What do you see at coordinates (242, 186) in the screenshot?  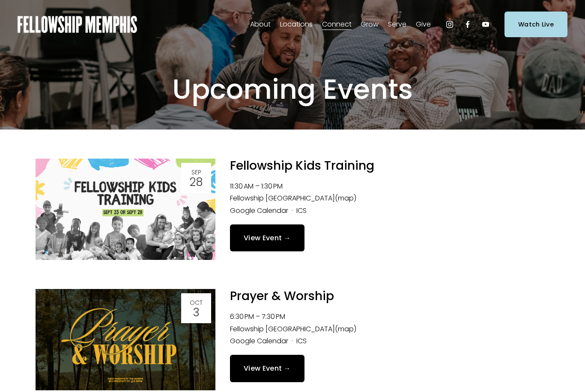 I see `time: 11:30 AM` at bounding box center [242, 186].